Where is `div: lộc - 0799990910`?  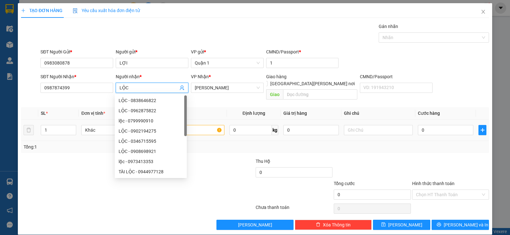
div: lộc - 0799990910 is located at coordinates (151, 121).